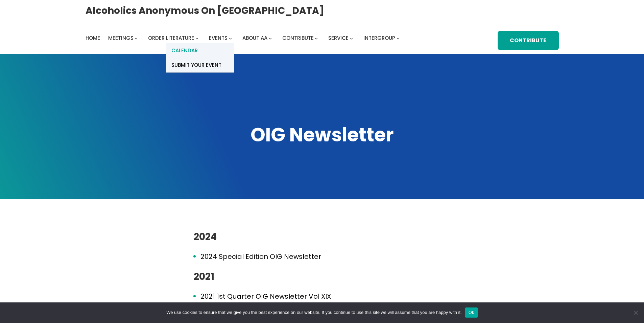  Describe the element at coordinates (121, 38) in the screenshot. I see `span: Meetings` at that location.